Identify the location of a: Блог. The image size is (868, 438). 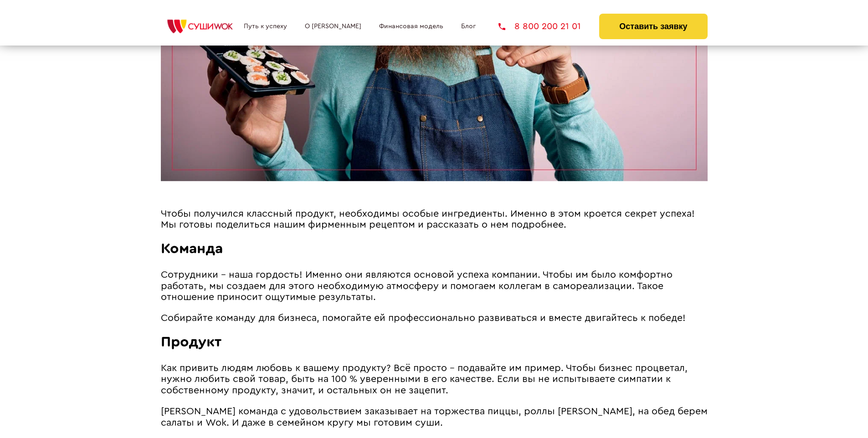
(468, 26).